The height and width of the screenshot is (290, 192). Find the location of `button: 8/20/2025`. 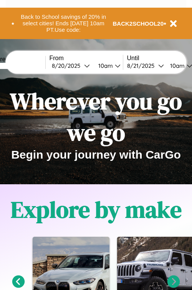

button: 8/20/2025 is located at coordinates (71, 66).